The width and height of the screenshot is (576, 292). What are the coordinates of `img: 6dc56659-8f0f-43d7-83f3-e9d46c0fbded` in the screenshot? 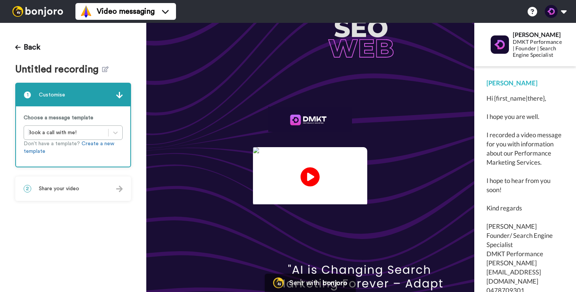 It's located at (310, 119).